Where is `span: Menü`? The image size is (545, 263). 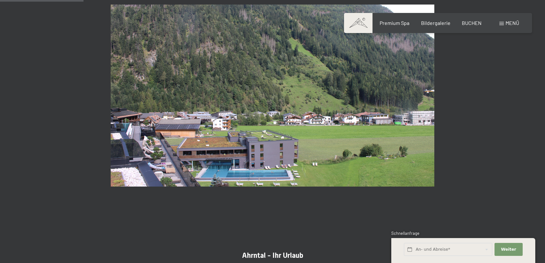 span: Menü is located at coordinates (512, 23).